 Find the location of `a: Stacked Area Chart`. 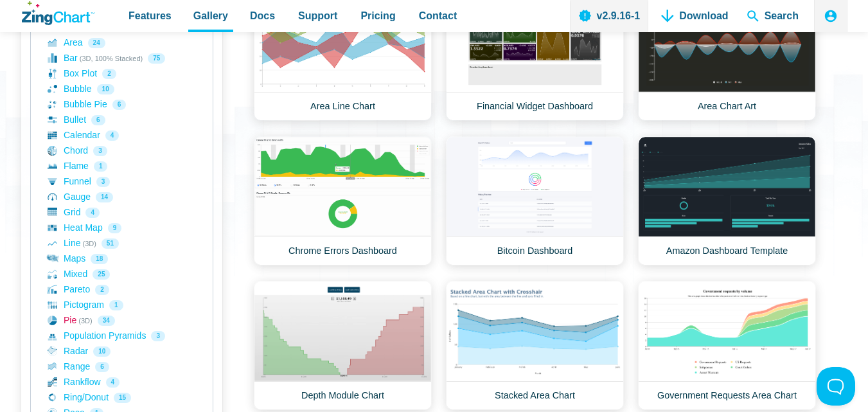

a: Stacked Area Chart is located at coordinates (535, 345).